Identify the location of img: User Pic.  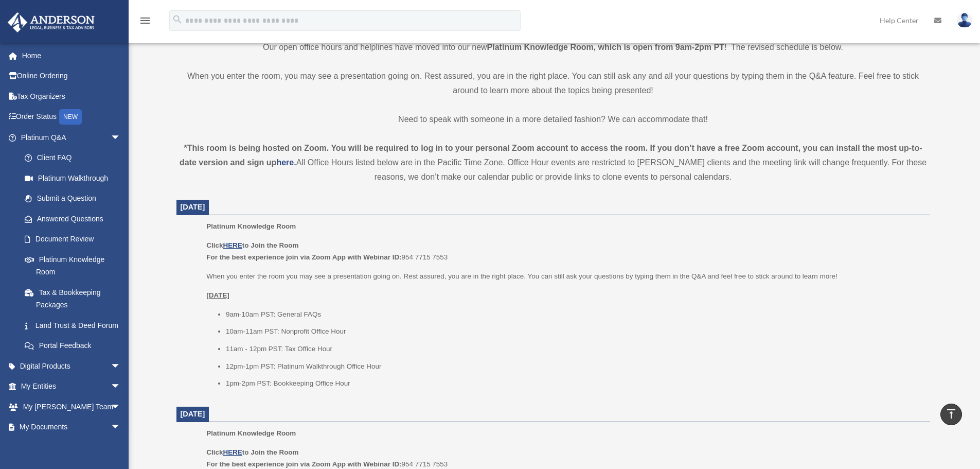
(965, 20).